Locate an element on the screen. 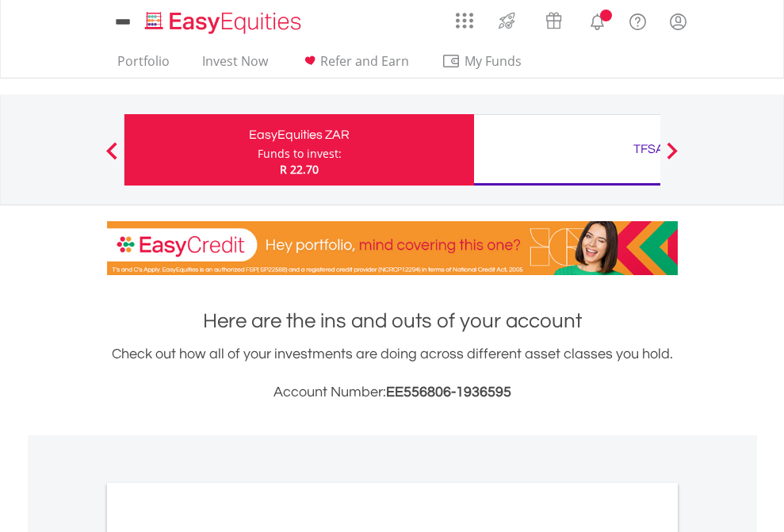 Image resolution: width=784 pixels, height=532 pixels. div: Funds to invest: is located at coordinates (300, 154).